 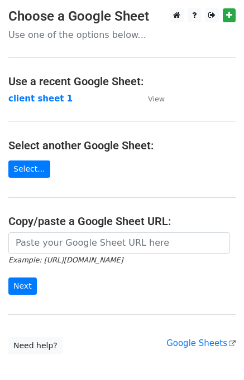 What do you see at coordinates (122, 35) in the screenshot?
I see `p: Use one of the options below...` at bounding box center [122, 35].